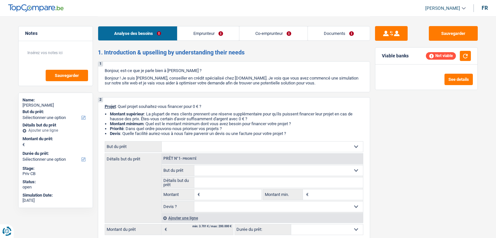 The image size is (496, 238). I want to click on label: Montant, so click(178, 195).